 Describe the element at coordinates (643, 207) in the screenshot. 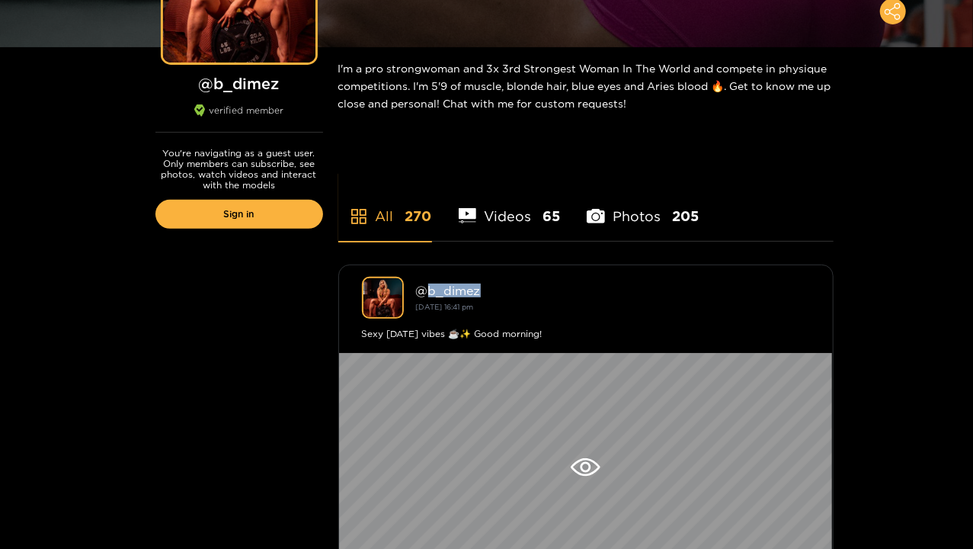

I see `li: Photos` at that location.